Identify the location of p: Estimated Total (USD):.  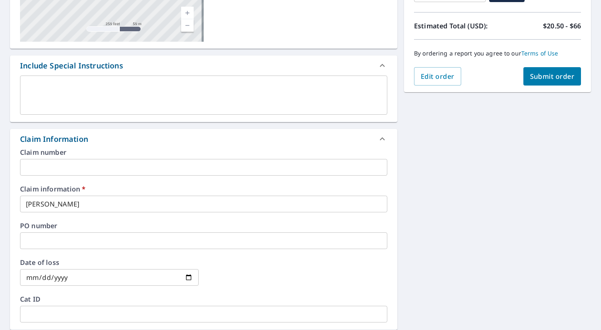
(456, 26).